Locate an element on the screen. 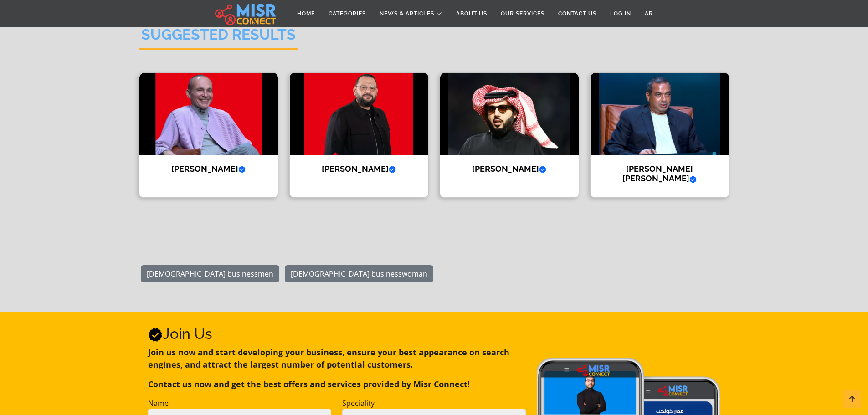  a: Log in is located at coordinates (620, 13).